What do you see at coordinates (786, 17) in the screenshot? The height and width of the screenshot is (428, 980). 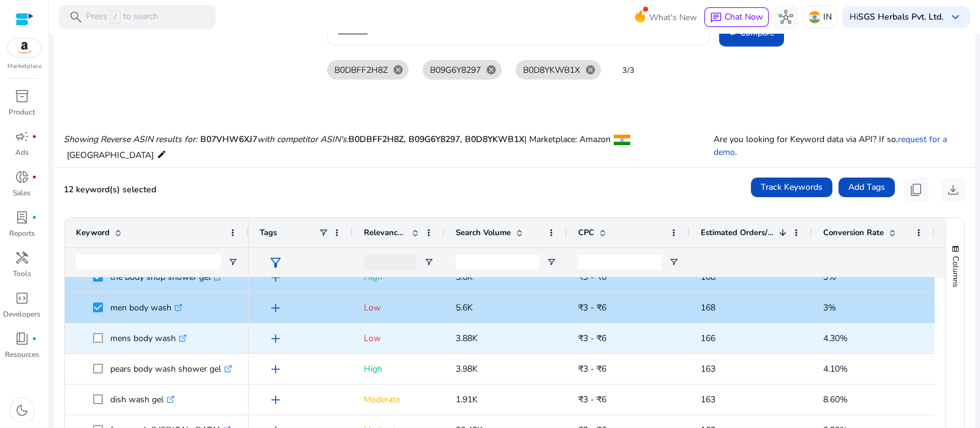 I see `span: hub` at bounding box center [786, 17].